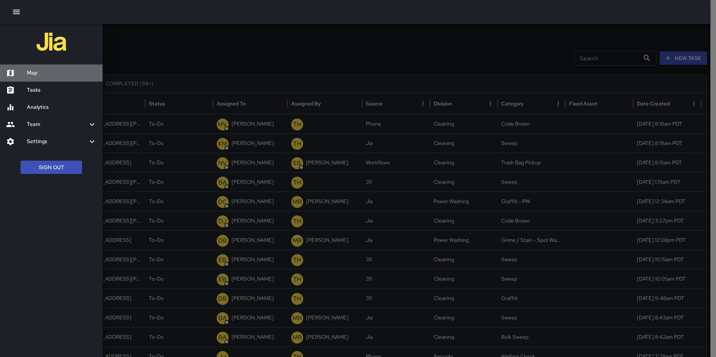 Image resolution: width=716 pixels, height=357 pixels. Describe the element at coordinates (51, 42) in the screenshot. I see `img: jia-logo` at that location.